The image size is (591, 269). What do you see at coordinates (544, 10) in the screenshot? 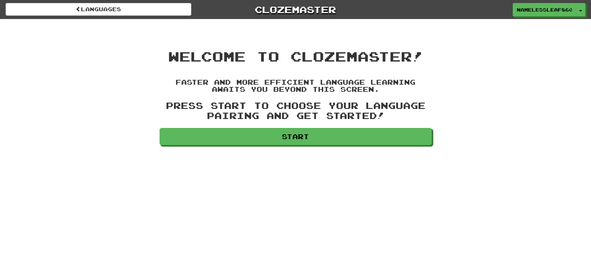
I see `span: NamelessLeaf8602` at bounding box center [544, 10].